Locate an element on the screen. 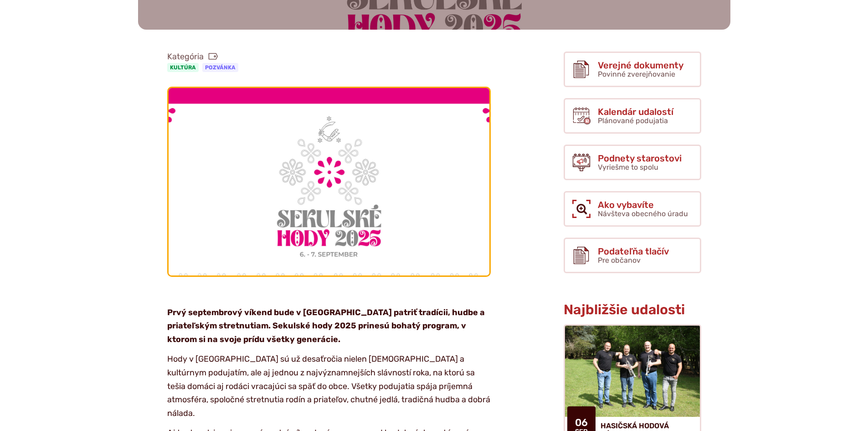  span: 06 is located at coordinates (581, 423).